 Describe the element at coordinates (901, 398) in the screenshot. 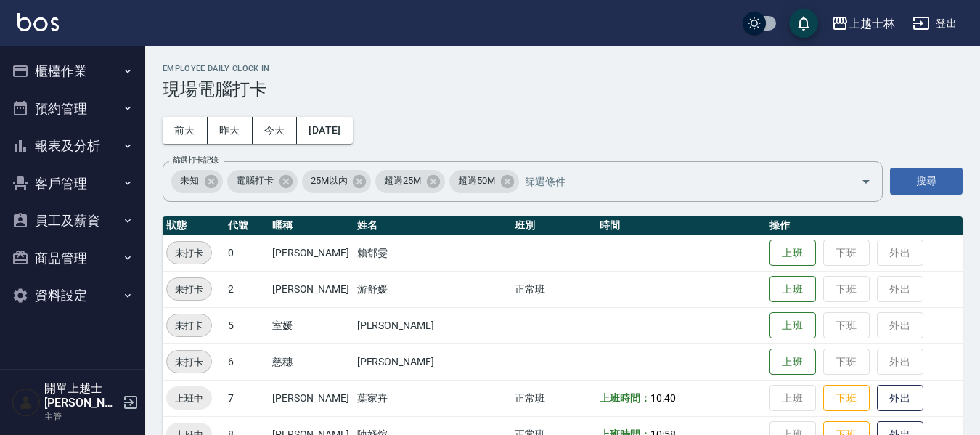

I see `button: 外出` at that location.